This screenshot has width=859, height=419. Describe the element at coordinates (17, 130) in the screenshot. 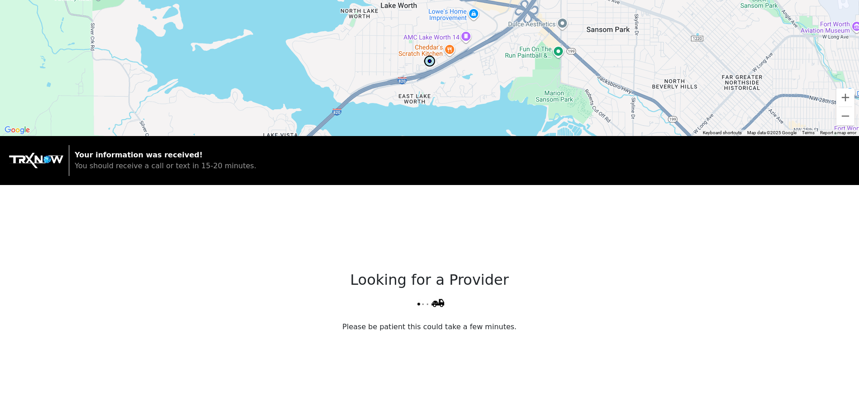

I see `a: Open this area in Google Maps (opens a new window)` at that location.